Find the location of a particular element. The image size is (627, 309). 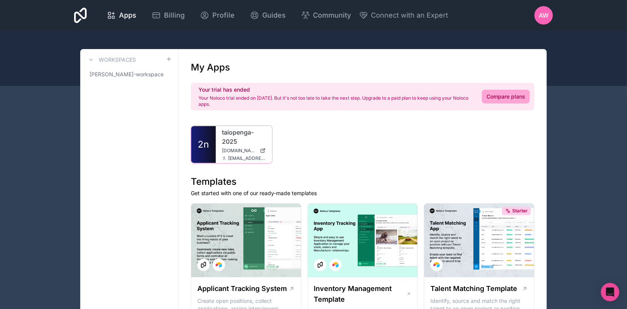

h3: Workspaces is located at coordinates (117, 60).